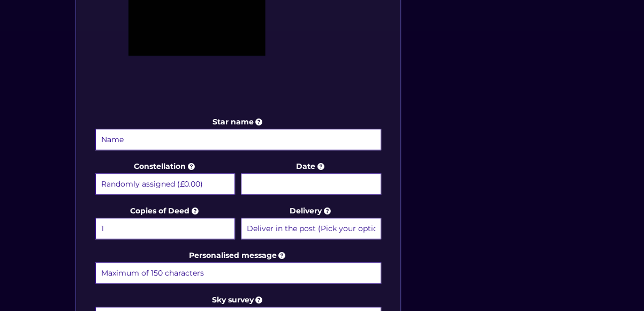 The height and width of the screenshot is (311, 644). What do you see at coordinates (311, 184) in the screenshot?
I see `input: Date` at bounding box center [311, 184].